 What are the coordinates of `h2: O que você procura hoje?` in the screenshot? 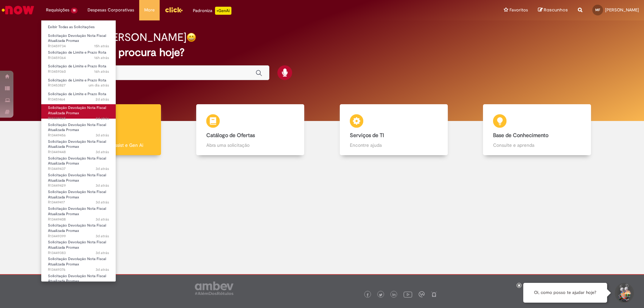 It's located at (322, 52).